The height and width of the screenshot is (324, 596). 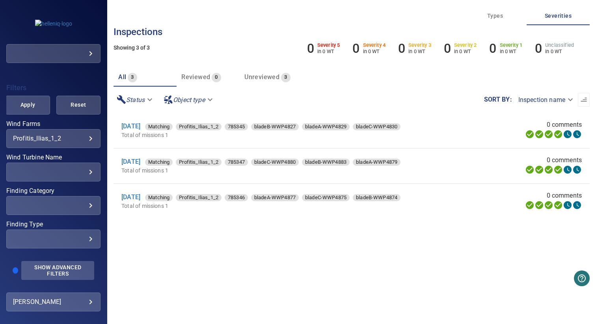 What do you see at coordinates (53, 225) in the screenshot?
I see `label: Finding Type` at bounding box center [53, 225].